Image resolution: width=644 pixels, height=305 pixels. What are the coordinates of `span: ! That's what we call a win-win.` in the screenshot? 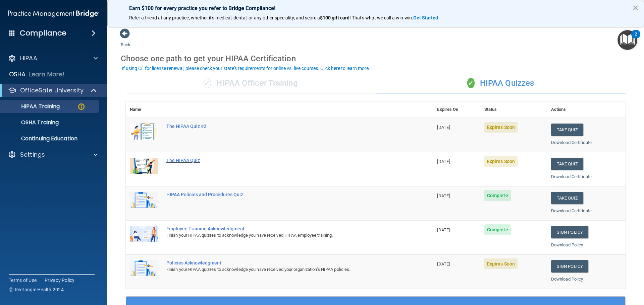 It's located at (381, 18).